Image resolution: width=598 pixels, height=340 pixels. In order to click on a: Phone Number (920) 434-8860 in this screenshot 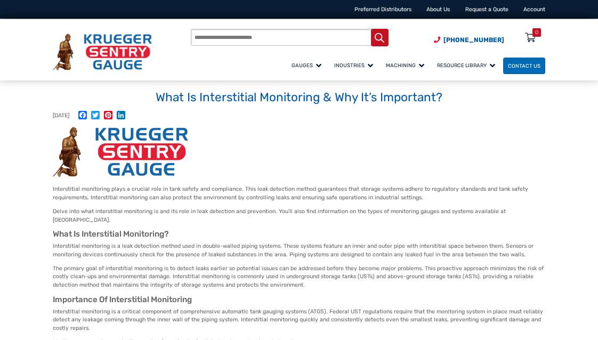, I will do `click(469, 40)`.